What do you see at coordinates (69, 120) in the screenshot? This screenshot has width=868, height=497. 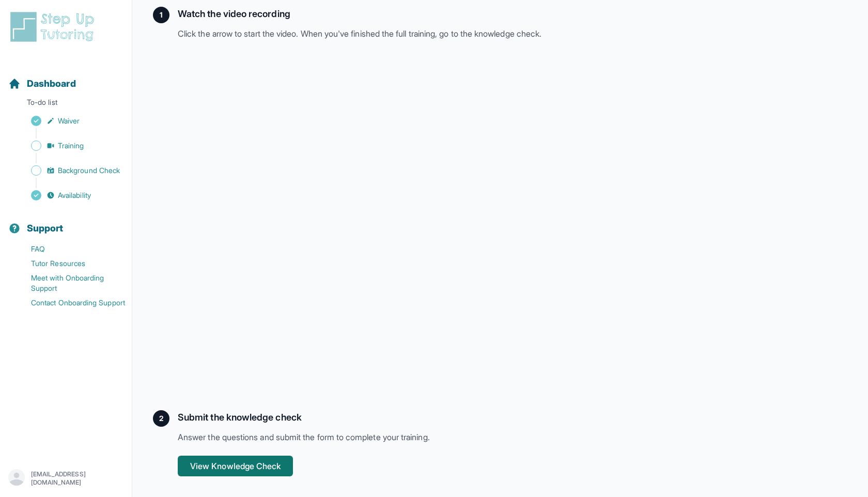 I see `span: Waiver` at bounding box center [69, 120].